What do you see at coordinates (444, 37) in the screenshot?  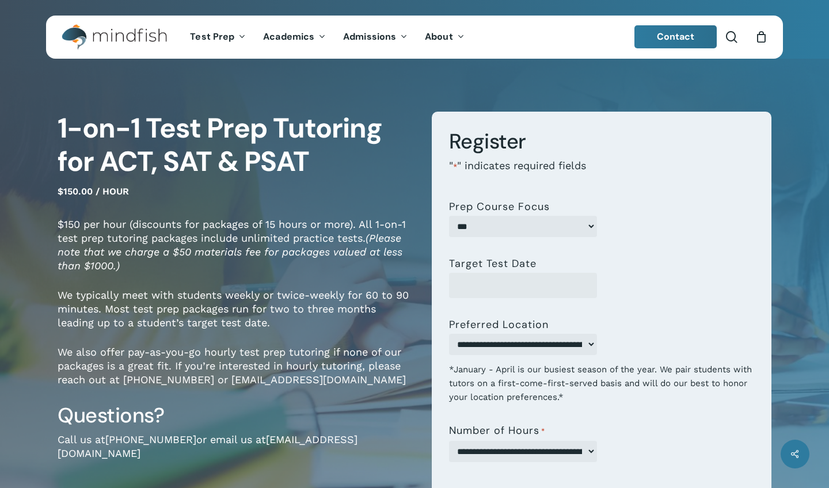 I see `a: About` at bounding box center [444, 37].